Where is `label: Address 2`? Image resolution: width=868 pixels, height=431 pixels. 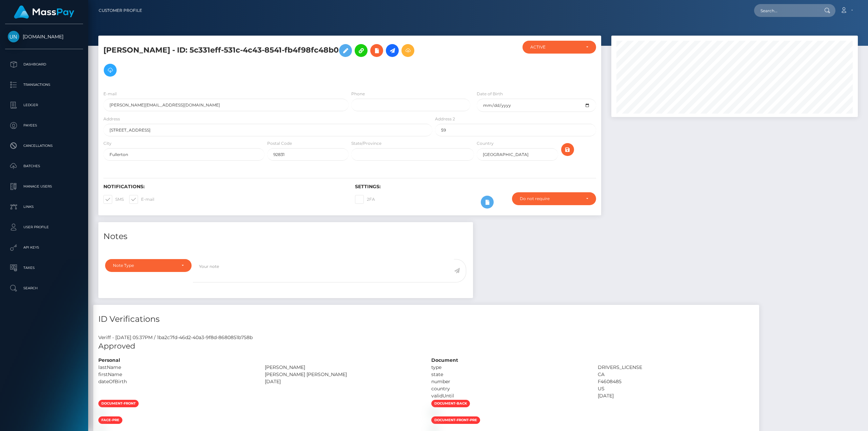 label: Address 2 is located at coordinates (445, 119).